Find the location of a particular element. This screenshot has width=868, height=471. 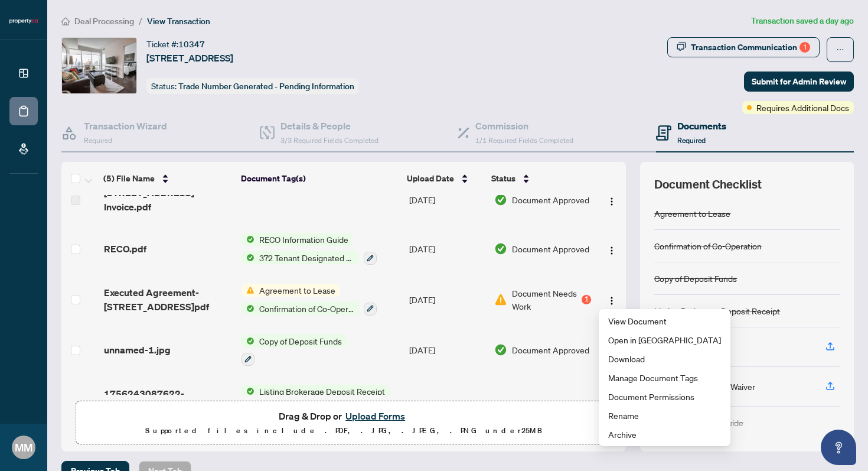

span: Rename is located at coordinates (665, 416).